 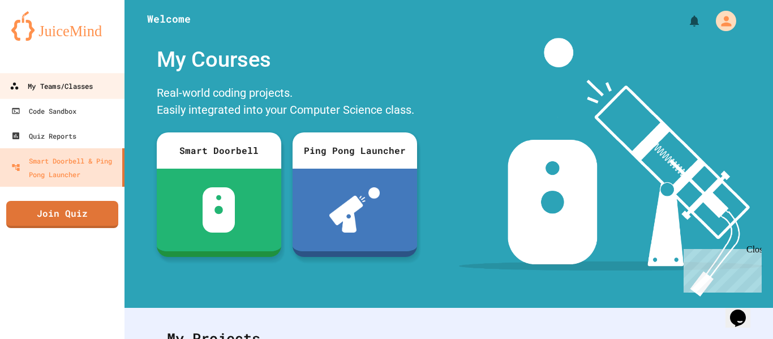 What do you see at coordinates (219, 151) in the screenshot?
I see `div: Smart Doorbell` at bounding box center [219, 151].